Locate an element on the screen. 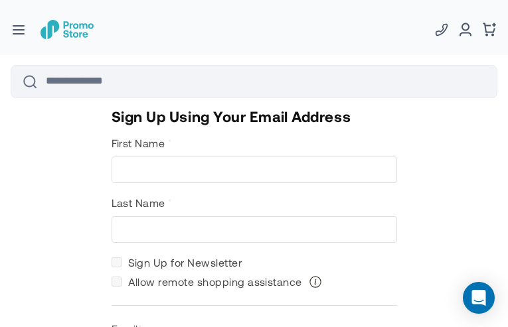 This screenshot has width=508, height=327. span: Last Name is located at coordinates (138, 203).